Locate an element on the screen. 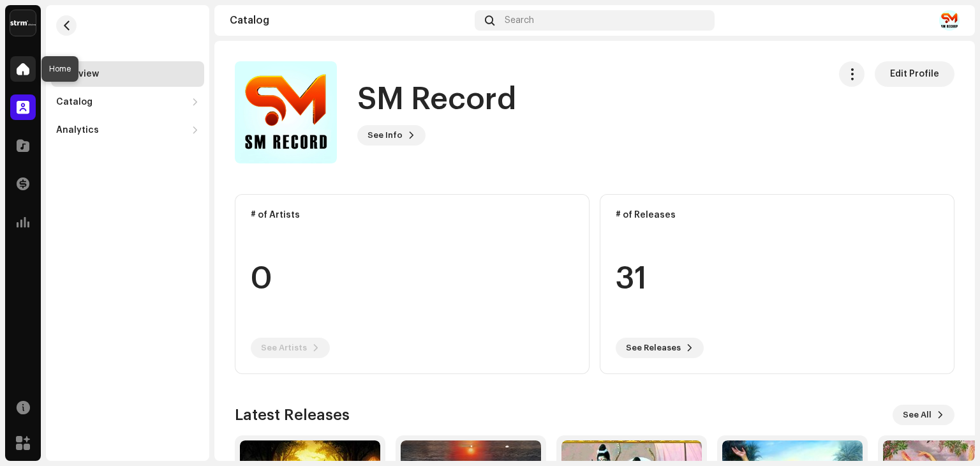  div: # of Releases is located at coordinates (777, 215).